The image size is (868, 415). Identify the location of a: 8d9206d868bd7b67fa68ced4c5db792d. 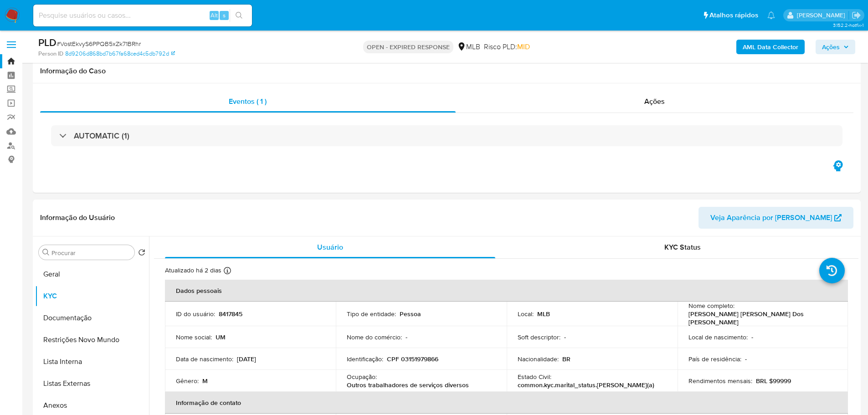
(120, 54).